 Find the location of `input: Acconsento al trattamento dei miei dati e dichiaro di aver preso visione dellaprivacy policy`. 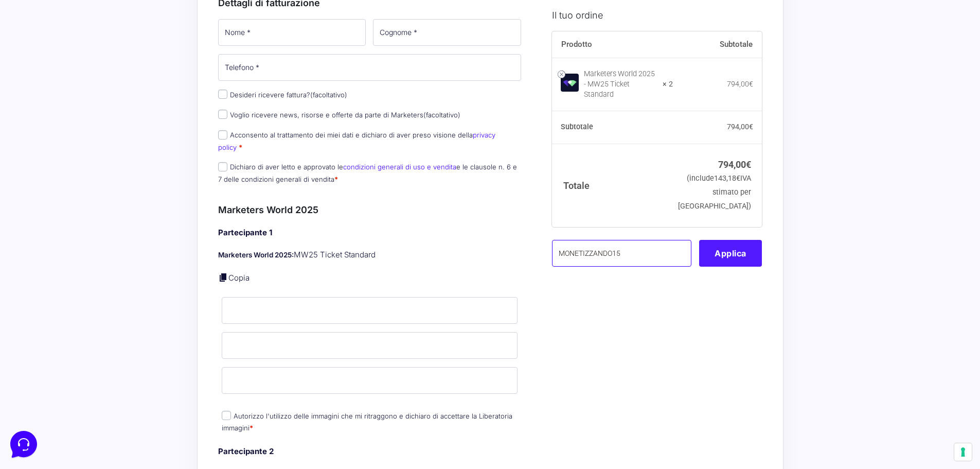

input: Acconsento al trattamento dei miei dati e dichiaro di aver preso visione dellaprivacy policy is located at coordinates (223, 135).